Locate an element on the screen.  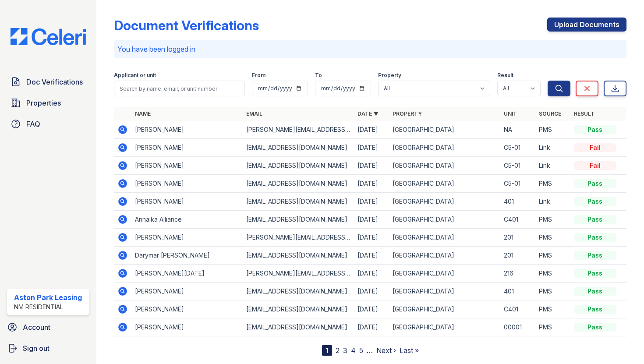
a: 4 is located at coordinates (353, 351).